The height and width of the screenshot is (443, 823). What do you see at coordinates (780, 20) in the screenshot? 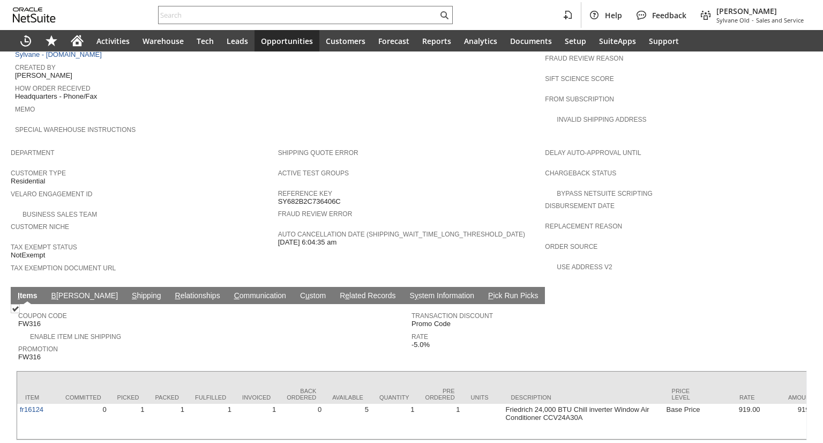
I see `span: Sales and Service` at bounding box center [780, 20].